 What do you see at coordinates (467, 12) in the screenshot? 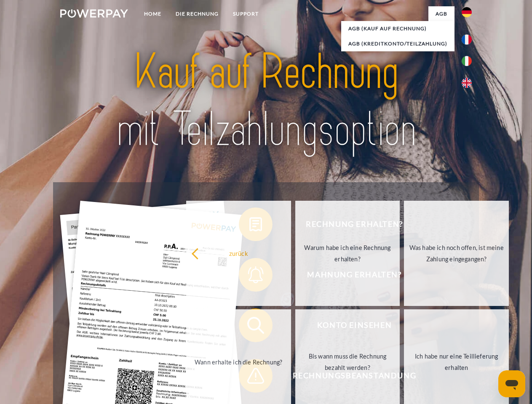
I see `img: de` at bounding box center [467, 12].